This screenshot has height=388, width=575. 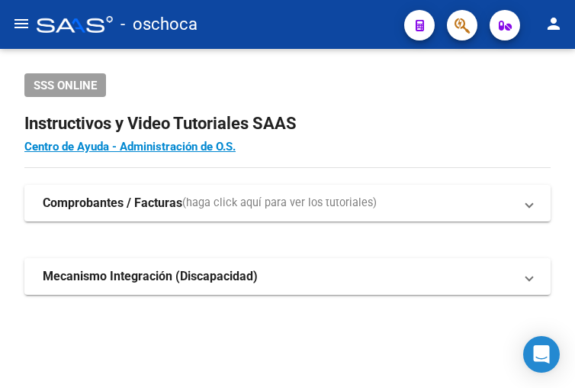 I want to click on mat-icon: person, so click(x=554, y=24).